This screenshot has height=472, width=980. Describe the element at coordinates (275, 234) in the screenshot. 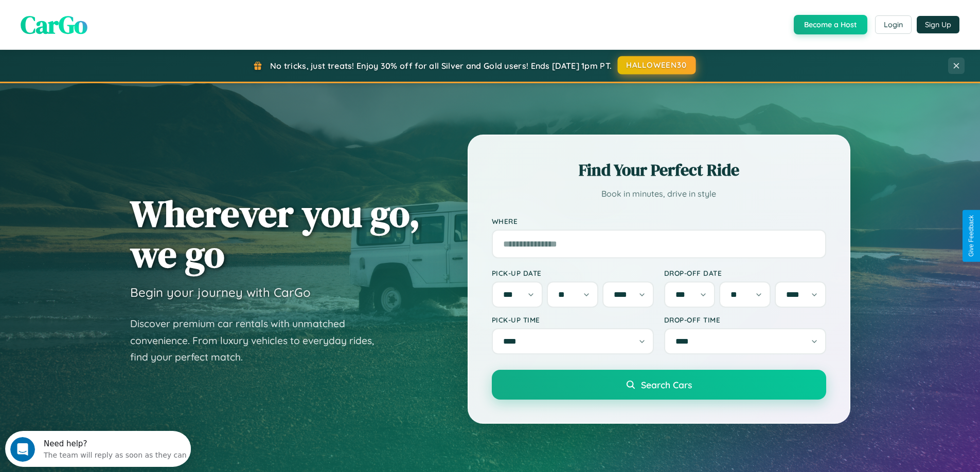

I see `h1: Wherever you go, we go` at that location.